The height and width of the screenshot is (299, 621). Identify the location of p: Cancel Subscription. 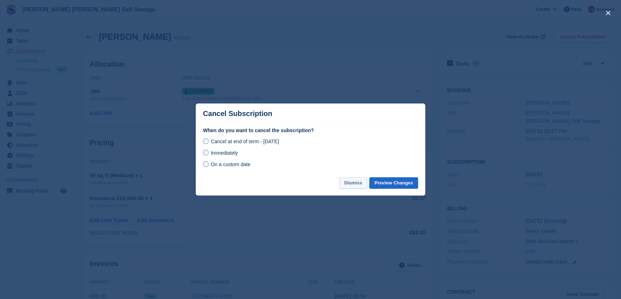
(237, 114).